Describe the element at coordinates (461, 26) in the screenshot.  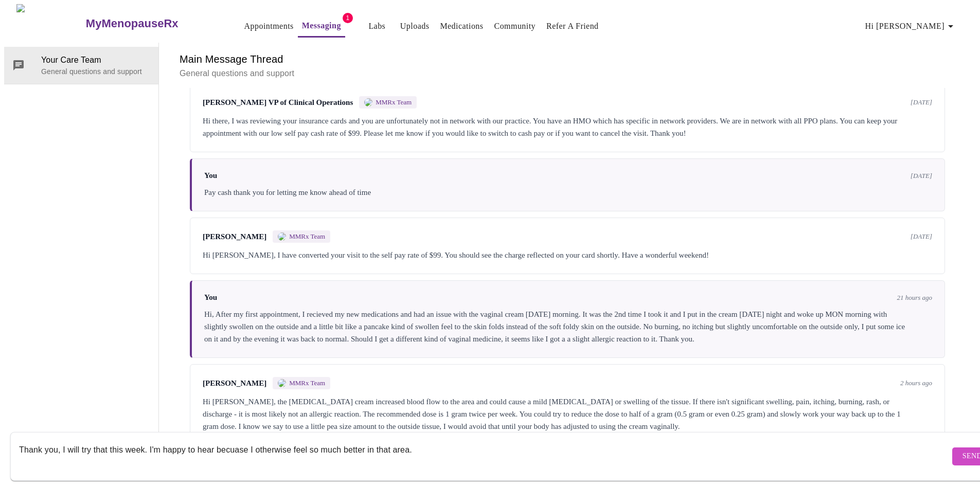
I see `button: Medications` at that location.